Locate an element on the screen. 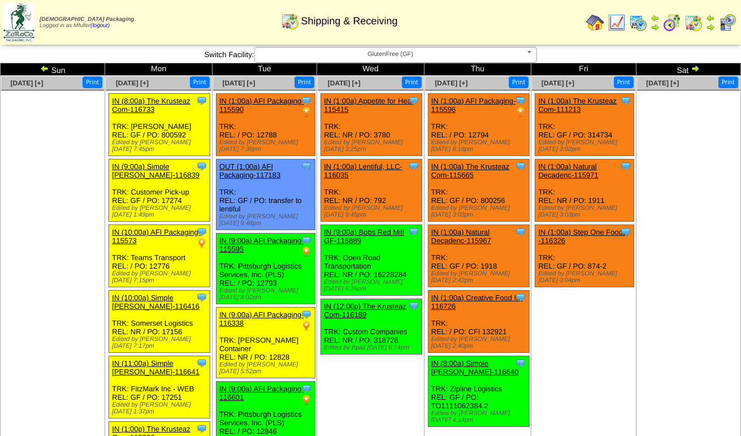 The width and height of the screenshot is (741, 436). a: IN (10:00a) AFI Packaging-115573 is located at coordinates (156, 236).